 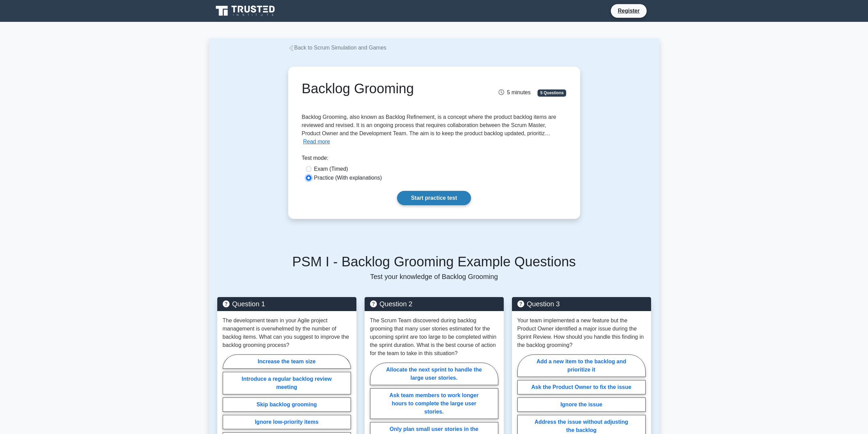 I want to click on label: Exam (Timed), so click(x=331, y=169).